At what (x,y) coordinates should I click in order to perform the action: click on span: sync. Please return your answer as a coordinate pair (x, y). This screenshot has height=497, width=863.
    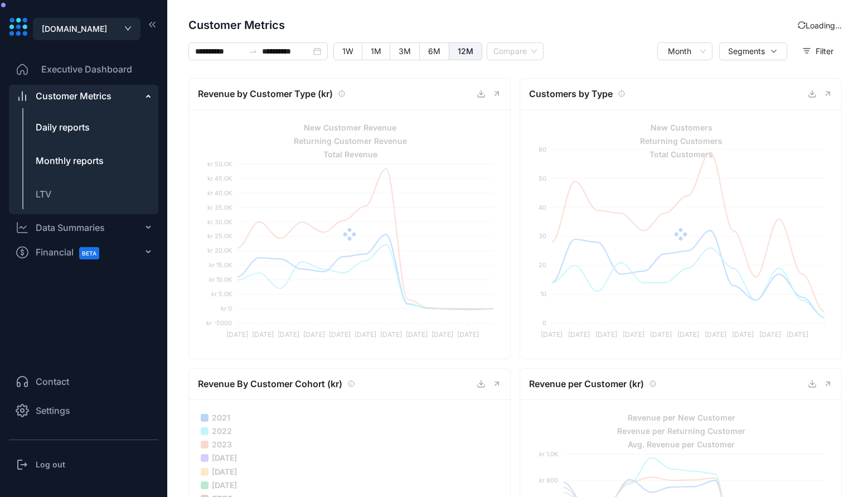
    Looking at the image, I should click on (801, 25).